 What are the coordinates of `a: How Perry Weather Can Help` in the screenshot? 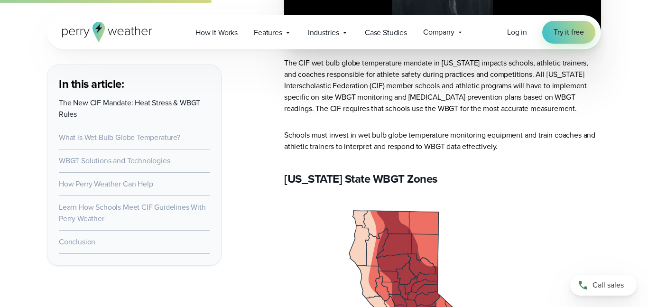 It's located at (106, 184).